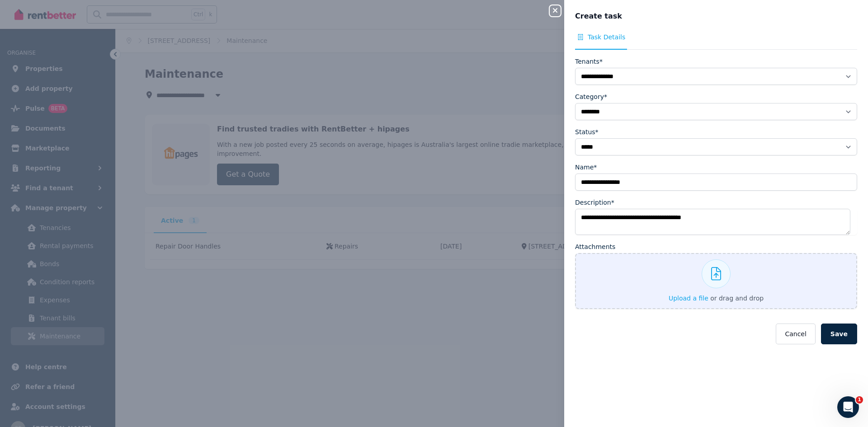 The image size is (868, 427). I want to click on label: Tenants*, so click(589, 61).